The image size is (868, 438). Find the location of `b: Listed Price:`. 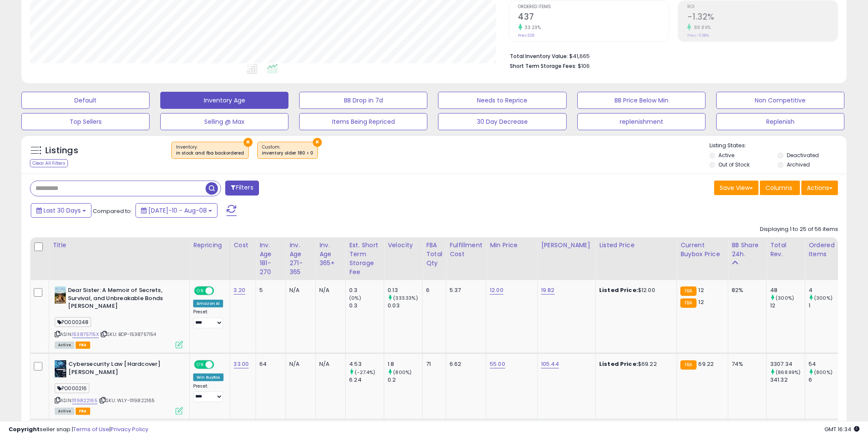

b: Listed Price: is located at coordinates (618, 364).